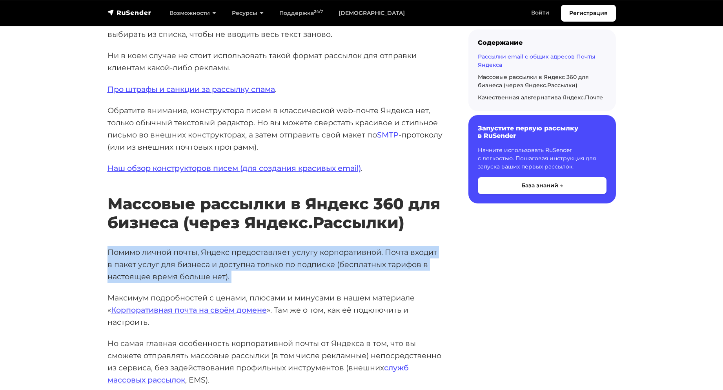 The width and height of the screenshot is (723, 390). I want to click on a: Корпоративная почта на своём домене, so click(189, 310).